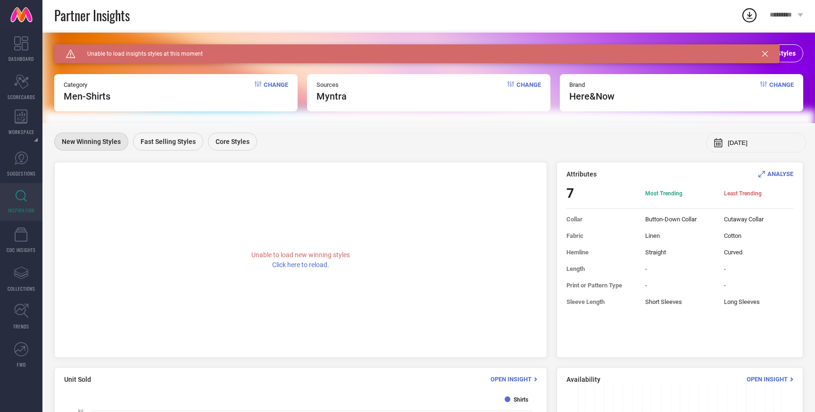  Describe the element at coordinates (680, 219) in the screenshot. I see `span: Button-Down Collar` at that location.